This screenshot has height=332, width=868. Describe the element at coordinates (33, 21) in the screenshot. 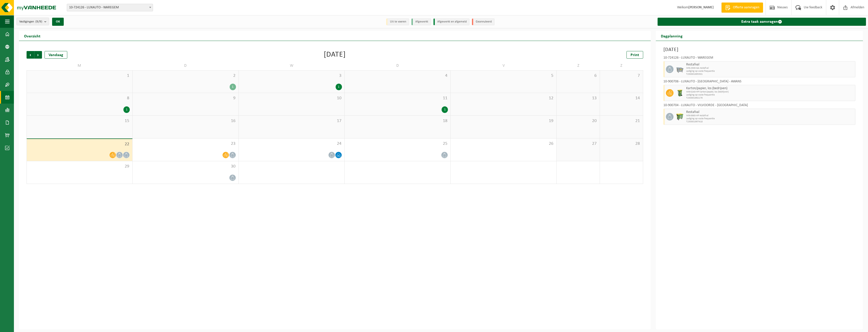

I see `button: Vestigingen(9/9)` at that location.